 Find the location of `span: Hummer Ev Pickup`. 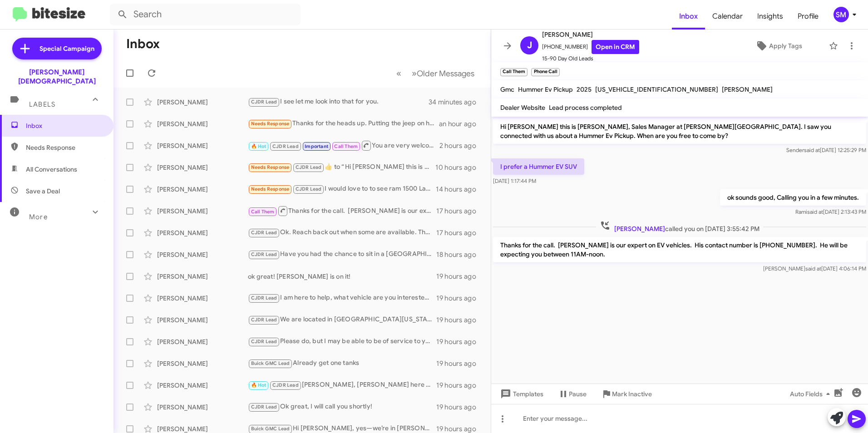

span: Hummer Ev Pickup is located at coordinates (545, 90).